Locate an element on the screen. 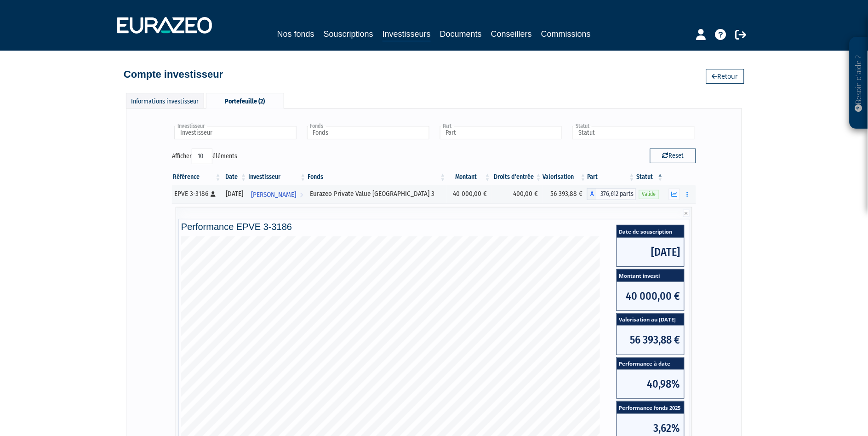 The width and height of the screenshot is (868, 436). th: Montant: activer pour trier la colonne par ordre croissant is located at coordinates (469, 177).